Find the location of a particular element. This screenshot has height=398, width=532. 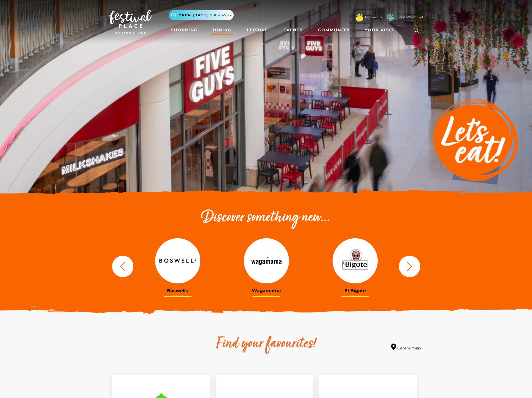

h2: Find your favourites! is located at coordinates (266, 344).